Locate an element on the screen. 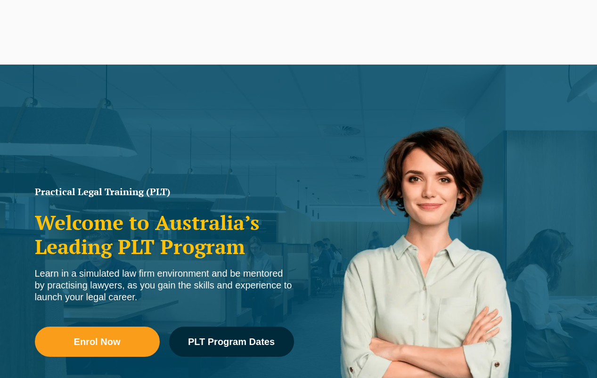 The width and height of the screenshot is (597, 378). h1: Practical Legal Training (PLT) is located at coordinates (165, 192).